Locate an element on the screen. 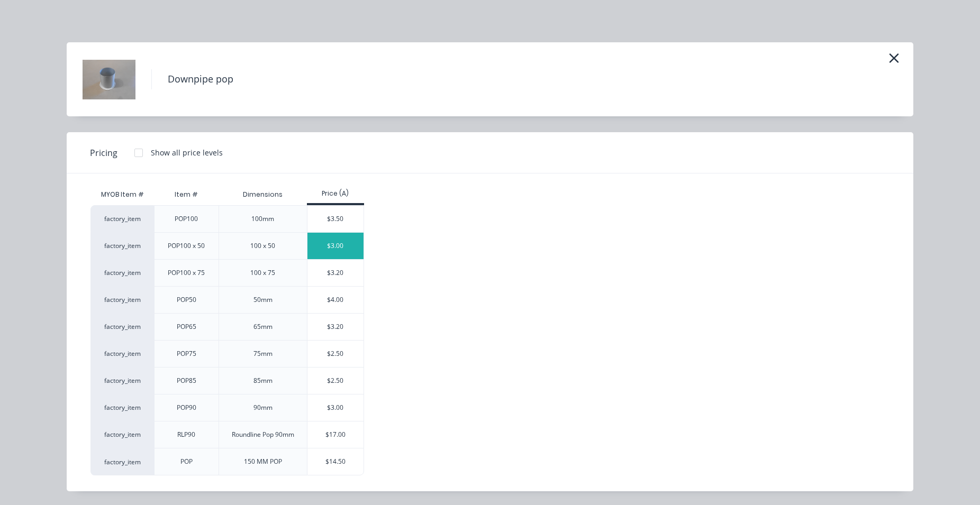  div: $4.00 is located at coordinates (336, 300).